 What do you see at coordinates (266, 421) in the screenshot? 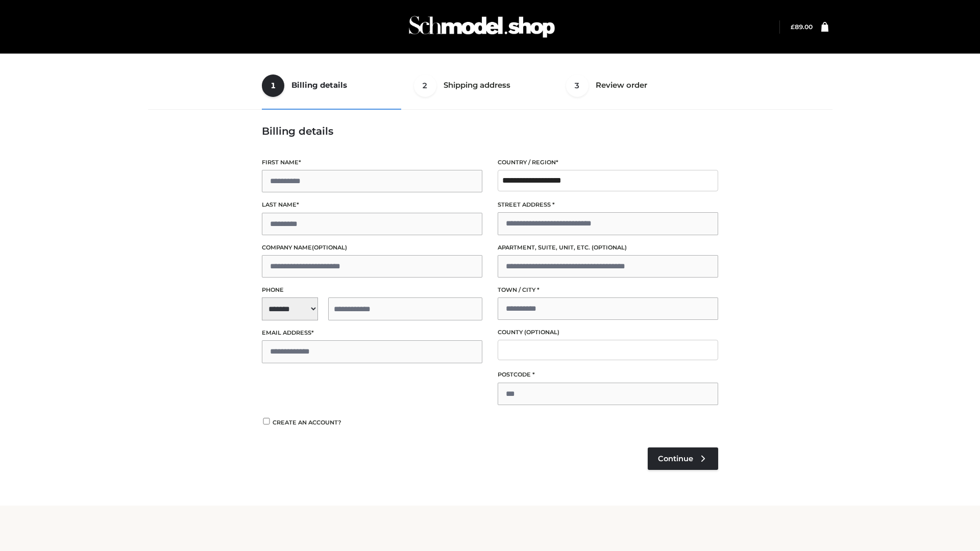
I see `input: Create an account?` at bounding box center [266, 421].